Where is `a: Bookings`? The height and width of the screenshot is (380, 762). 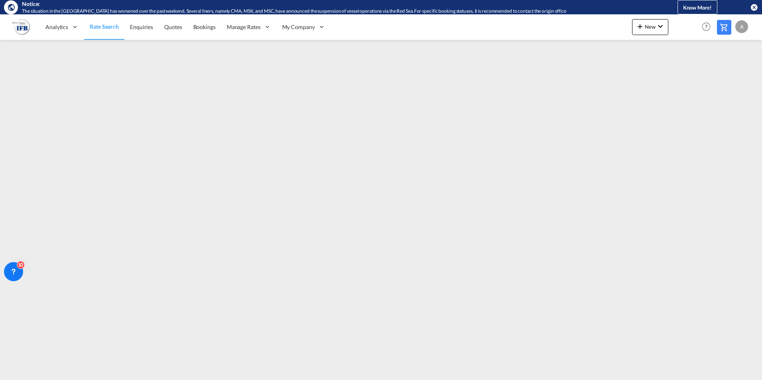
a: Bookings is located at coordinates (204, 27).